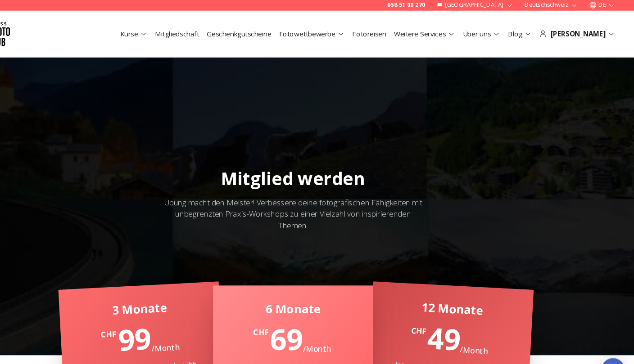 Image resolution: width=634 pixels, height=364 pixels. What do you see at coordinates (334, 33) in the screenshot?
I see `a: Fotowettbewerbe` at bounding box center [334, 33].